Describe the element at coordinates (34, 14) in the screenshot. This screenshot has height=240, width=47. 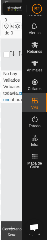
I see `span: Horarios` at that location.